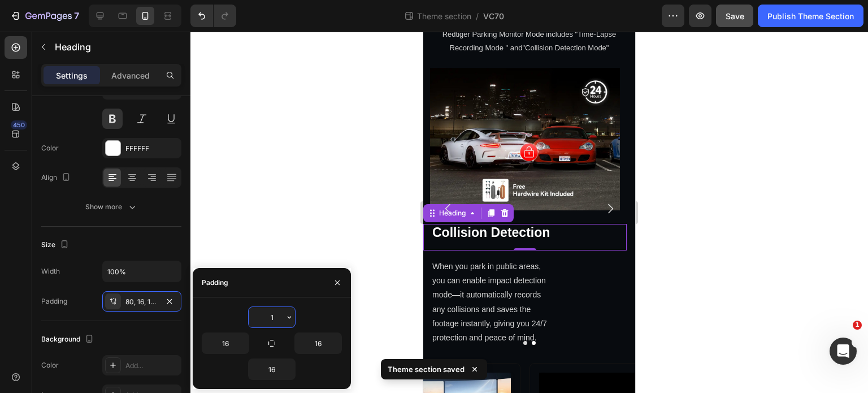 The width and height of the screenshot is (868, 393). Describe the element at coordinates (152, 149) in the screenshot. I see `div: FFFFFF` at that location.